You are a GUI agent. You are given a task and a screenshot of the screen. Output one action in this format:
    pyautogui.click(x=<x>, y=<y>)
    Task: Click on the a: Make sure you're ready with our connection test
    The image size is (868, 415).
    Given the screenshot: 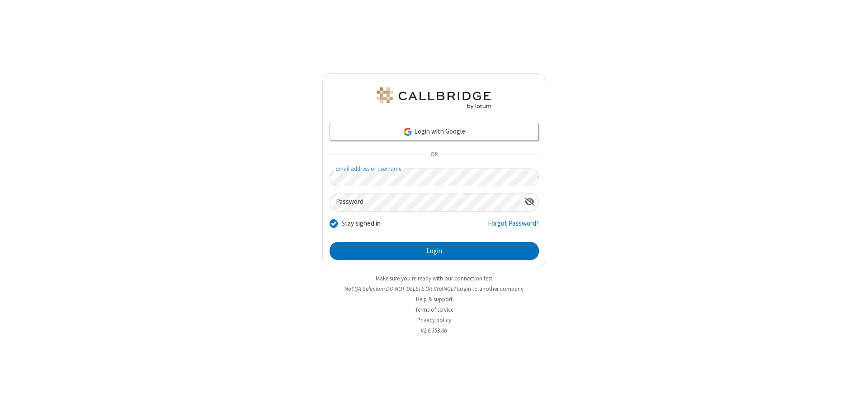 What is the action you would take?
    pyautogui.click(x=434, y=278)
    